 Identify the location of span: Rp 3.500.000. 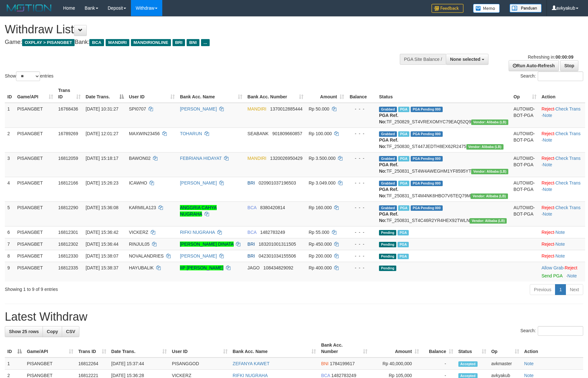
(322, 158).